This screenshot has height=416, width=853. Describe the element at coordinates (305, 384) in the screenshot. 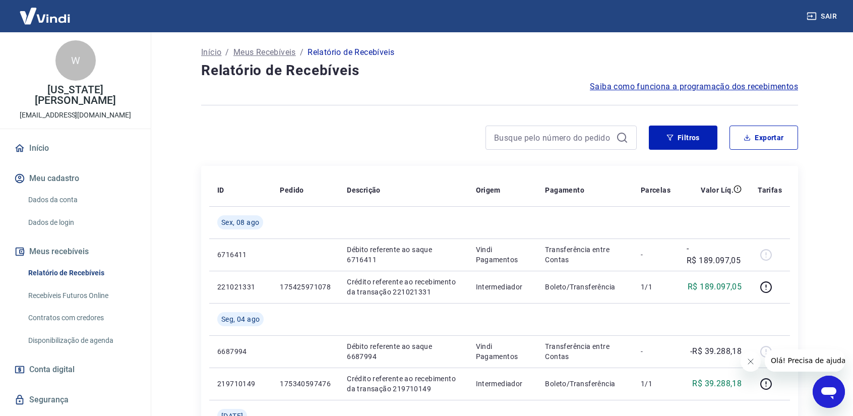

I see `p: 175340597476` at that location.